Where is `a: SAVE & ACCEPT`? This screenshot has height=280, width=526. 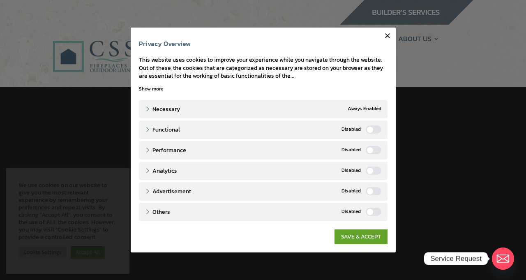
a: SAVE & ACCEPT is located at coordinates (361, 237).